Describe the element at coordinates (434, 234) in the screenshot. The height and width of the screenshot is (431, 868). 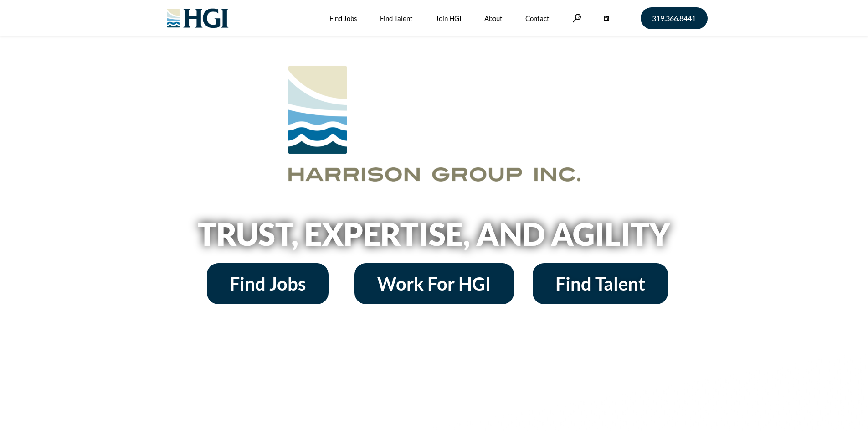
I see `h2: Trust, Expertise, and Agility` at that location.